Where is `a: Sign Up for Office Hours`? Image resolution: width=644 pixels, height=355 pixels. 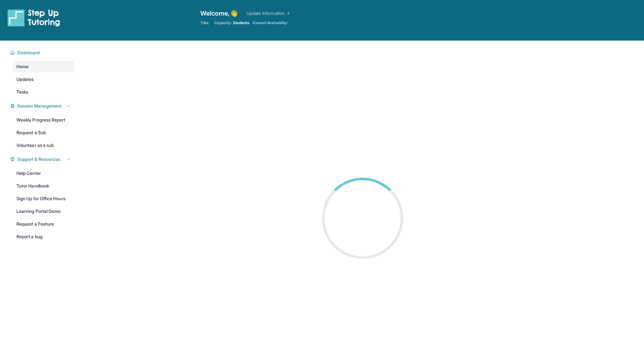 a: Sign Up for Office Hours is located at coordinates (43, 198).